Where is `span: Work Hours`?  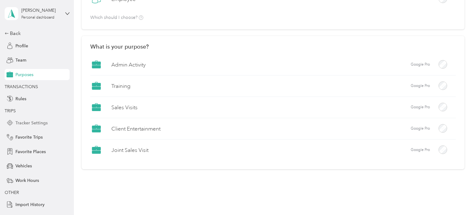 span: Work Hours is located at coordinates (27, 180).